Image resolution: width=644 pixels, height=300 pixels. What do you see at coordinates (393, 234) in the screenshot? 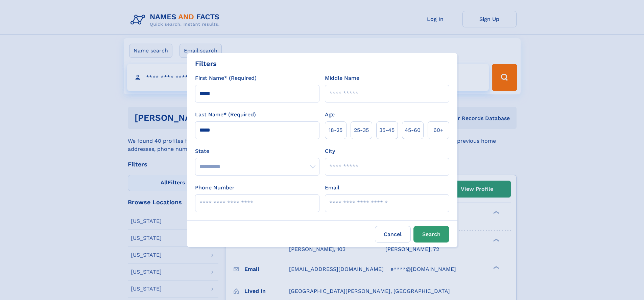
I see `label: Cancel` at bounding box center [393, 234].